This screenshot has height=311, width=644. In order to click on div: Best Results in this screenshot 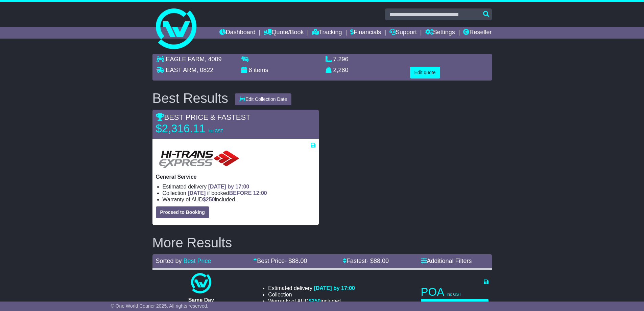, I will do `click(190, 98)`.